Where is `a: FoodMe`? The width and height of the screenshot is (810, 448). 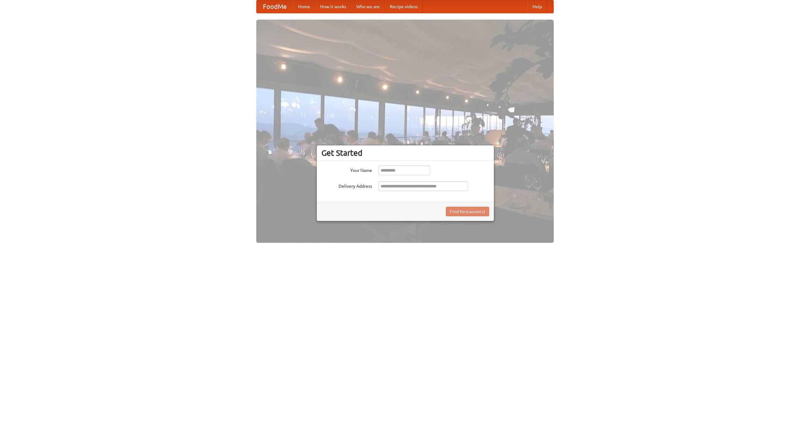 a: FoodMe is located at coordinates (275, 7).